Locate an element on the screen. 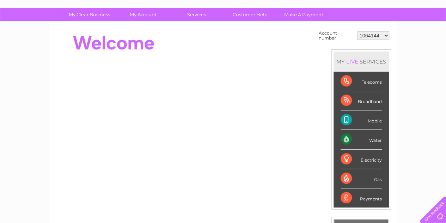  img: logo.png is located at coordinates (34, 29).